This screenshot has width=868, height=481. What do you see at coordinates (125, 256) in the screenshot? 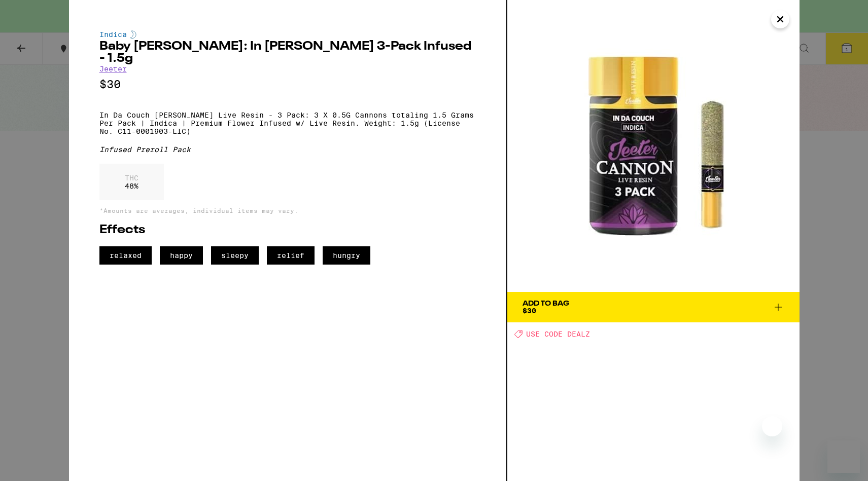
I see `span: relaxed` at bounding box center [125, 256].